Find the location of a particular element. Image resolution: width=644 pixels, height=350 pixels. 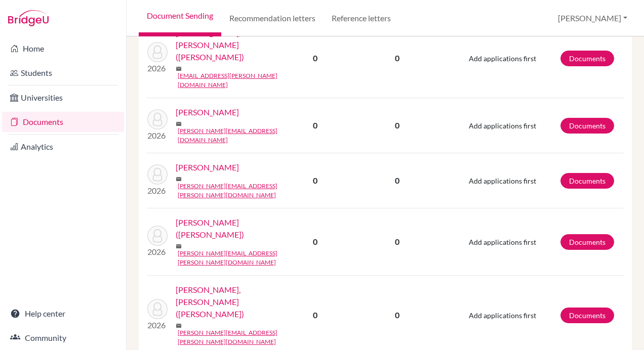

a: Community is located at coordinates (63, 338).